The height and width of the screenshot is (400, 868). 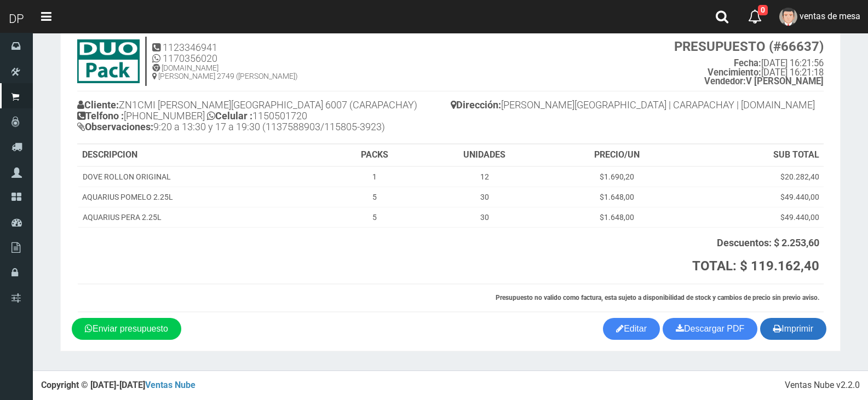 What do you see at coordinates (763, 10) in the screenshot?
I see `span: 0` at bounding box center [763, 10].